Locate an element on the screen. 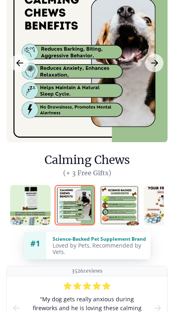 The width and height of the screenshot is (174, 313). div: Science-Backed Pet Supplement Brand is located at coordinates (99, 239).